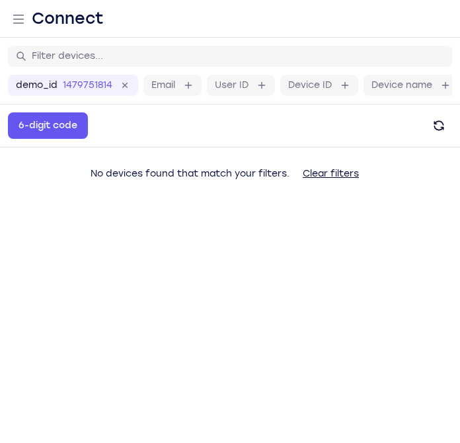  I want to click on label: User ID, so click(231, 85).